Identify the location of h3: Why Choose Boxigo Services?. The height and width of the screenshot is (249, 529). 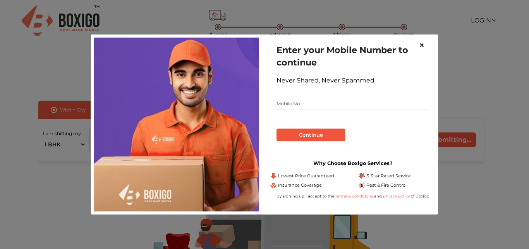
(353, 163).